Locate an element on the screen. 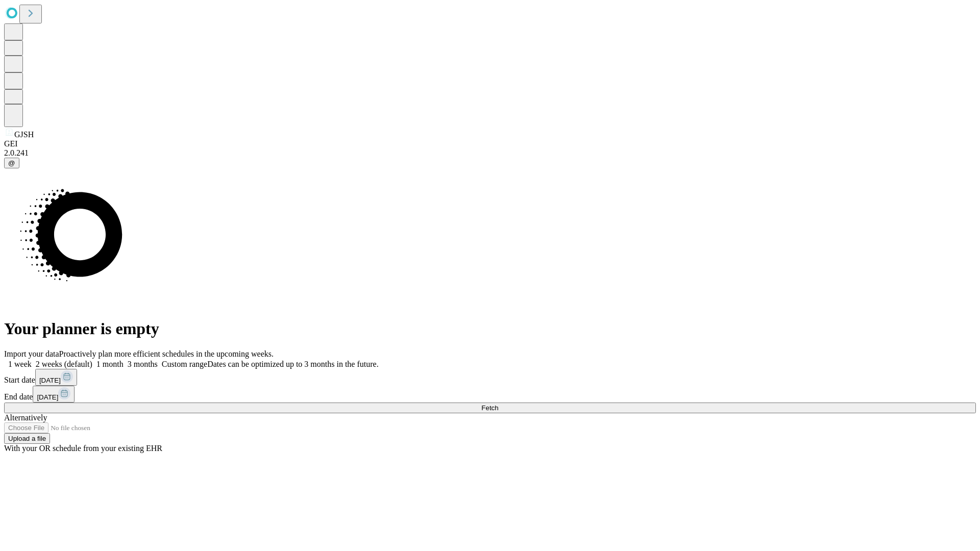  div: Start date is located at coordinates (490, 377).